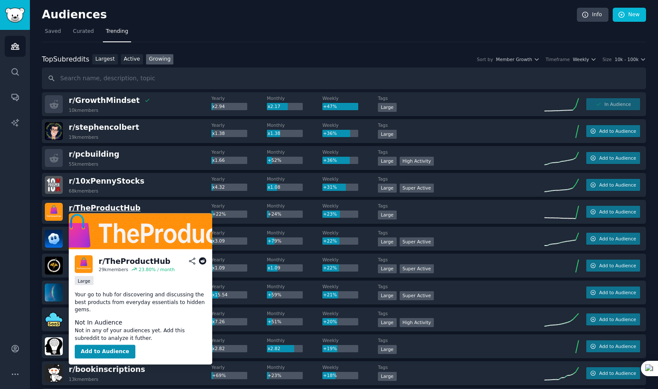 This screenshot has width=658, height=389. I want to click on span: +52%, so click(275, 160).